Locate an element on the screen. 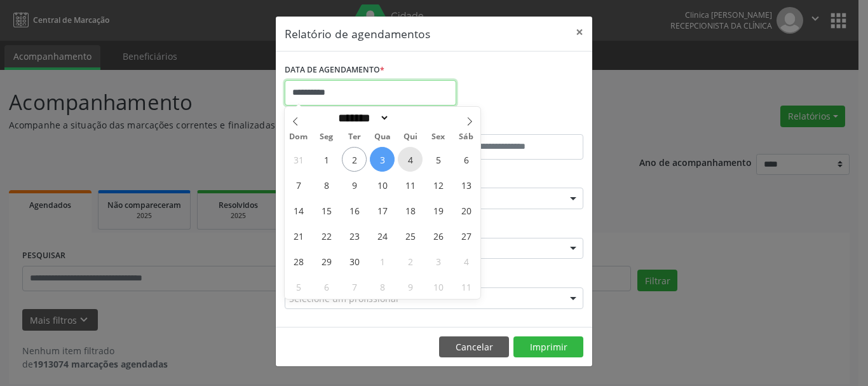 The width and height of the screenshot is (868, 386). span: Setembro 19, 2025 is located at coordinates (438, 210).